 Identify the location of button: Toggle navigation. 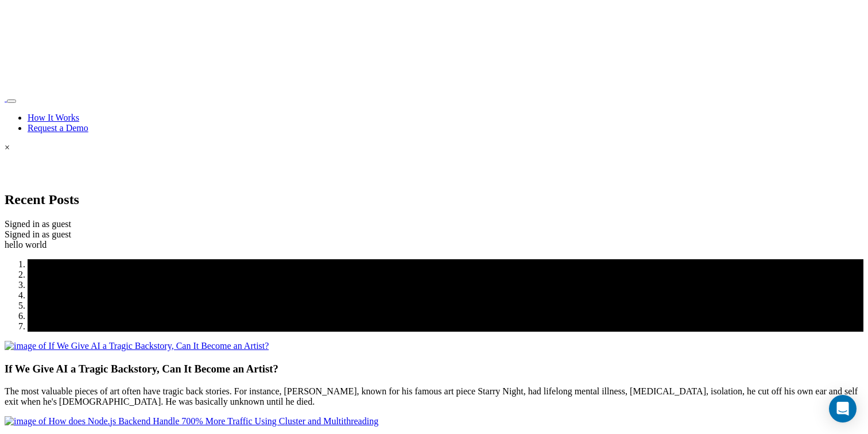
(12, 101).